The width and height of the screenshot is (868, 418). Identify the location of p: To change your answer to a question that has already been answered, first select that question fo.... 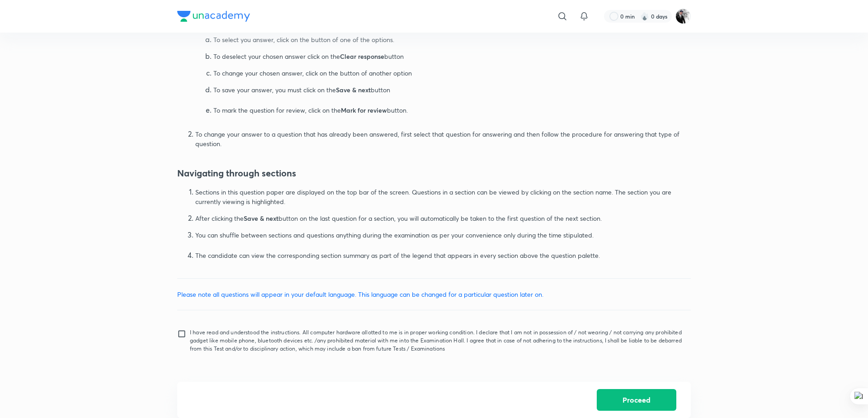
(443, 139).